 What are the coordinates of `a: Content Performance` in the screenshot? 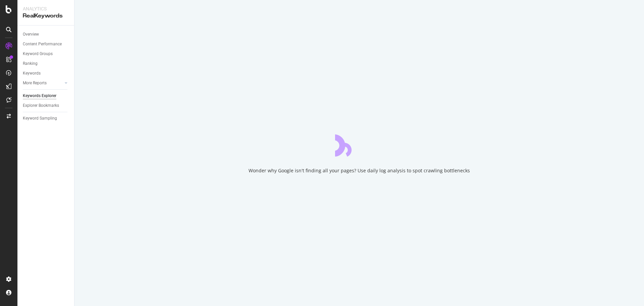 It's located at (46, 44).